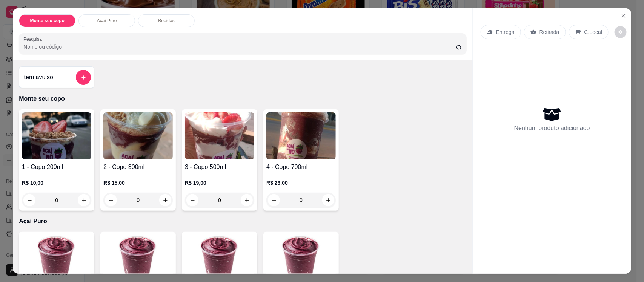  I want to click on h4: 3 - Copo 500ml, so click(220, 167).